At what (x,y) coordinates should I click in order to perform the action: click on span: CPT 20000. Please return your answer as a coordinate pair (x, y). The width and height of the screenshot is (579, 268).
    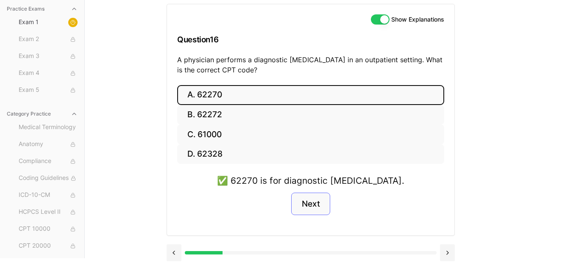
    Looking at the image, I should click on (48, 246).